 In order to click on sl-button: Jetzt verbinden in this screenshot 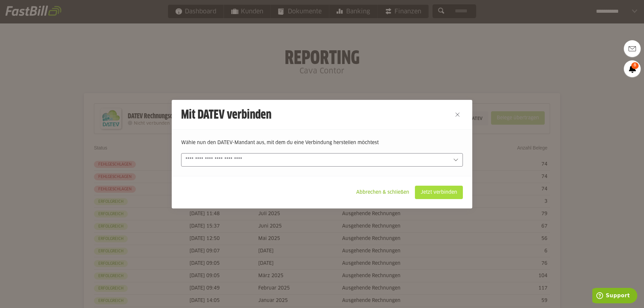, I will do `click(439, 192)`.